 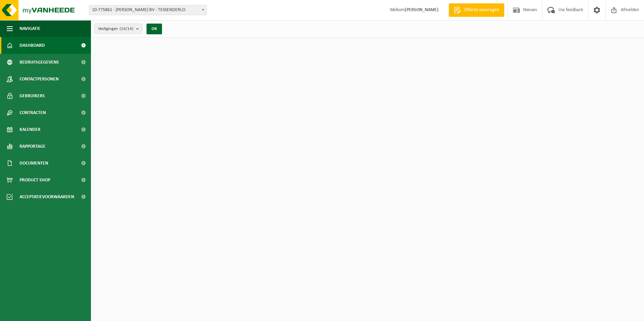 I want to click on a: Offerte aanvragen, so click(x=476, y=10).